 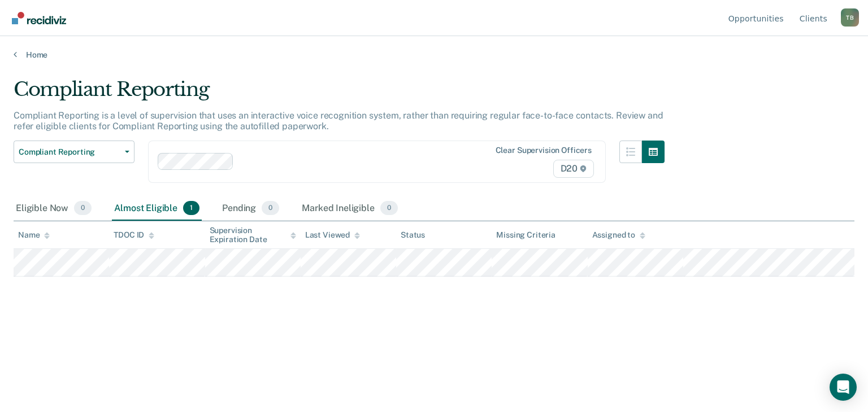 What do you see at coordinates (157, 209) in the screenshot?
I see `div: Almost Eligible1` at bounding box center [157, 209].